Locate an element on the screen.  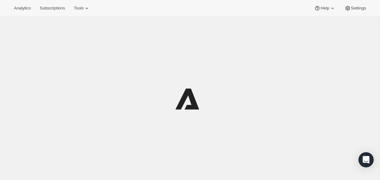
span: Analytics is located at coordinates (22, 8).